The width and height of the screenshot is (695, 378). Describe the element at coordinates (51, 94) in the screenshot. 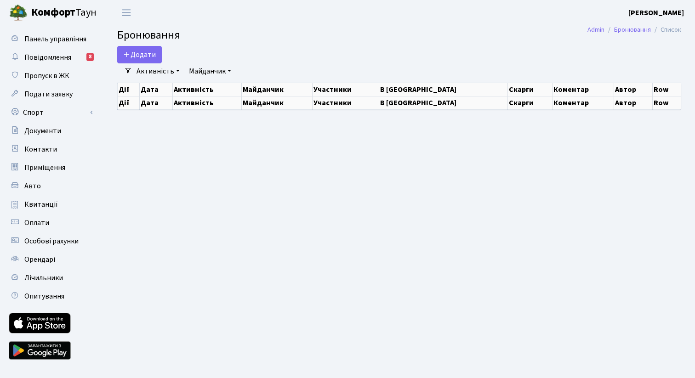

I see `a: Подати заявку` at that location.